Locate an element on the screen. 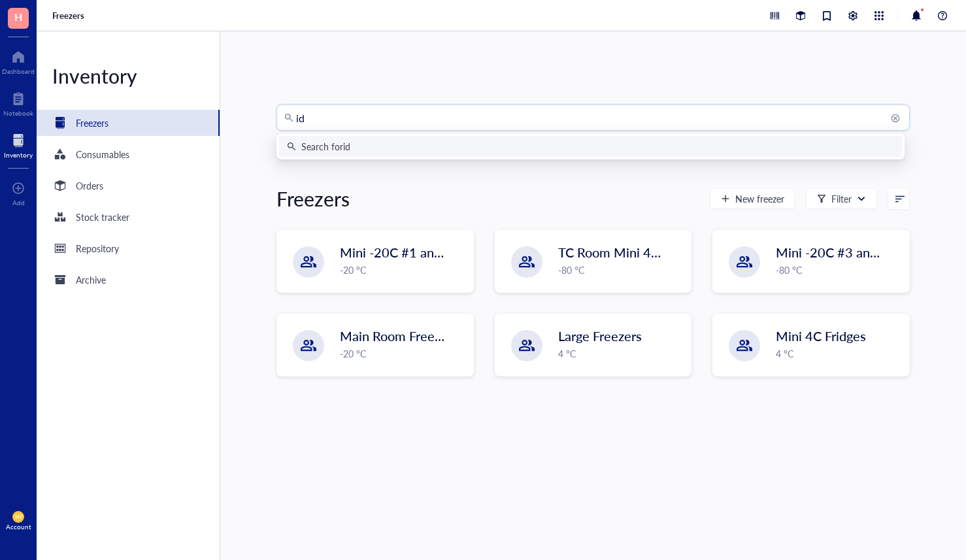  div: Orders is located at coordinates (90, 186).